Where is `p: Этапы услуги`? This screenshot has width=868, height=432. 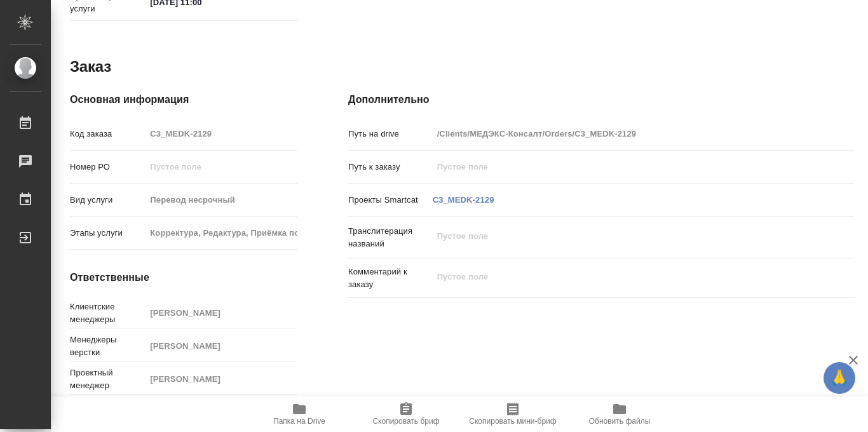
p: Этапы услуги is located at coordinates (107, 233).